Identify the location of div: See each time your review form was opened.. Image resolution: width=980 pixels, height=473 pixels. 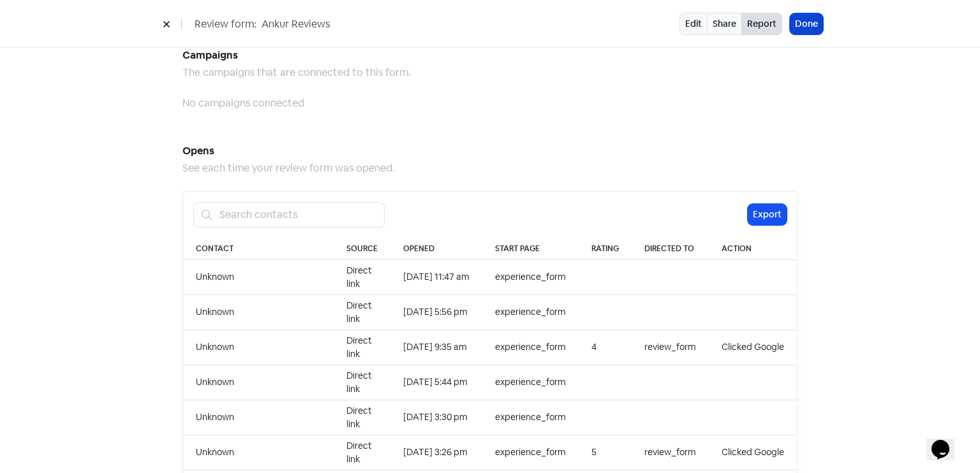
(490, 169).